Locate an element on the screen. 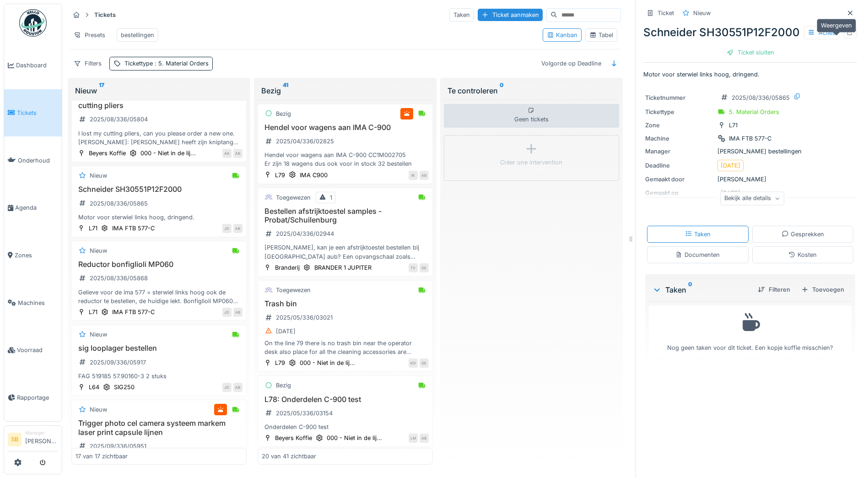  div: On the line 79 there is no trash bin near the operator desk also place for all the cleaning acces... is located at coordinates (345, 348).